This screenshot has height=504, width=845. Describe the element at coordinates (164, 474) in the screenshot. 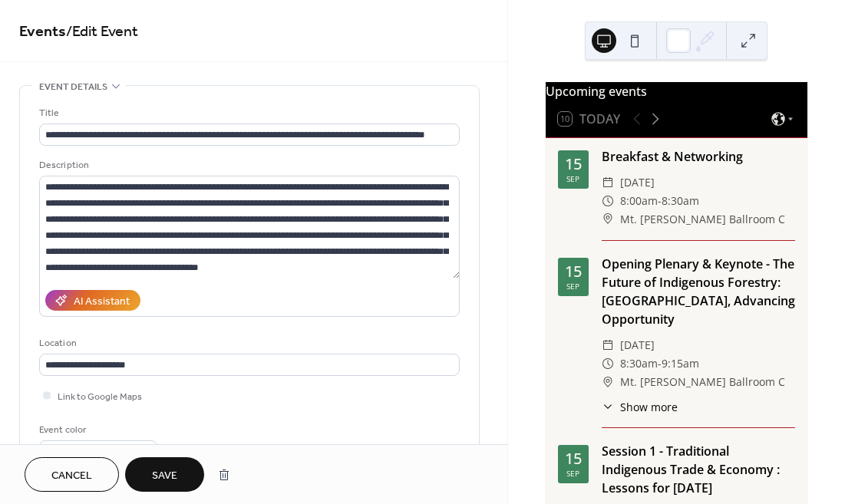

I see `button: Save` at that location.